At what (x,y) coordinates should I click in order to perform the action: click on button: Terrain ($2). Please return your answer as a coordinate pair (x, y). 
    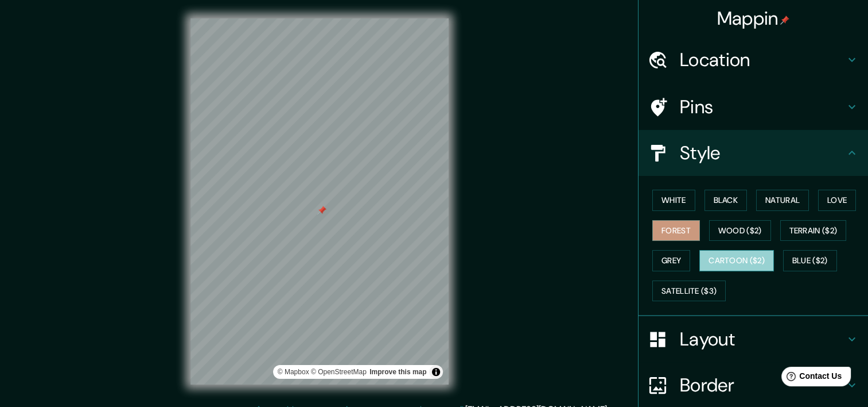
    Looking at the image, I should click on (813, 230).